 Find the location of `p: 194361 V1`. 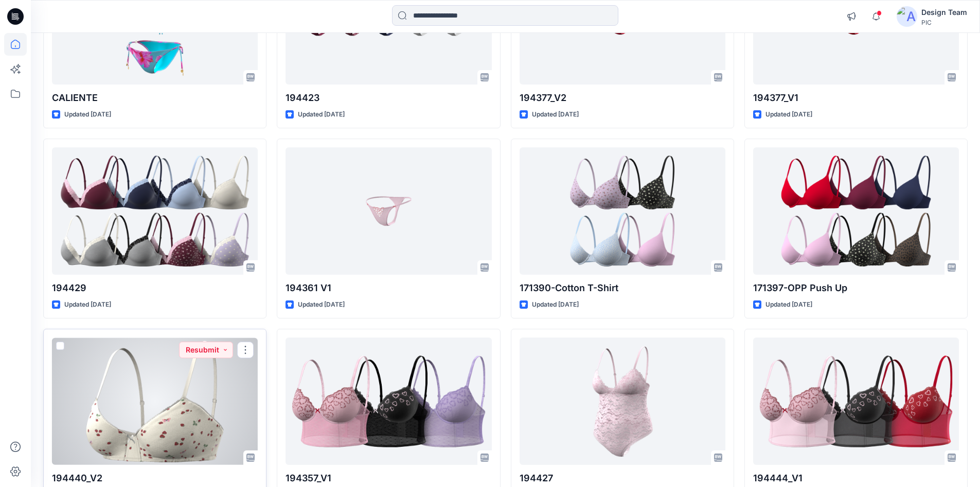

p: 194361 V1 is located at coordinates (388, 288).